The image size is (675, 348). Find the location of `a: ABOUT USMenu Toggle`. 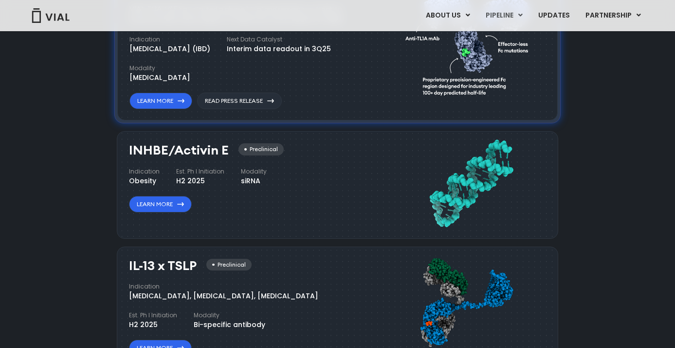

a: ABOUT USMenu Toggle is located at coordinates (448, 16).